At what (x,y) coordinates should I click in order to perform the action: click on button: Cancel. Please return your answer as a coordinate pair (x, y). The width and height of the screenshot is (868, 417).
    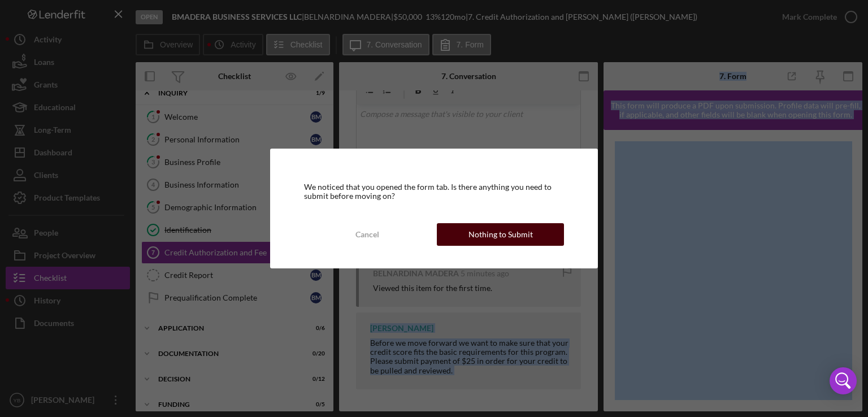
    Looking at the image, I should click on (368, 235).